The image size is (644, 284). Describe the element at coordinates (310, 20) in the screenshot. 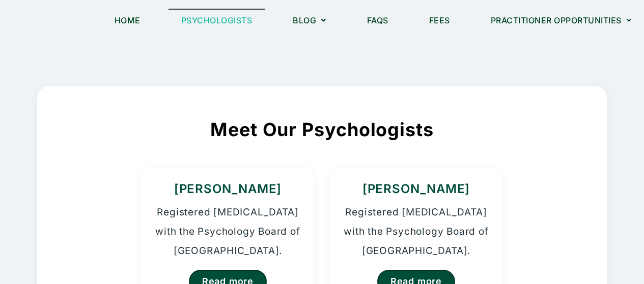

I see `a: Blog` at that location.